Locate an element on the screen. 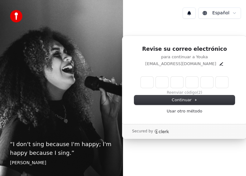 The height and width of the screenshot is (176, 246). p: para continuar a Youka is located at coordinates (184, 57).